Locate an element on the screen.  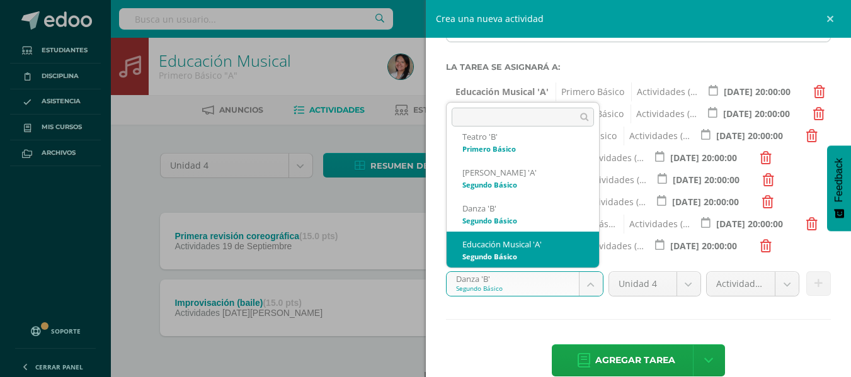
div: Danza 'B' is located at coordinates (523, 209).